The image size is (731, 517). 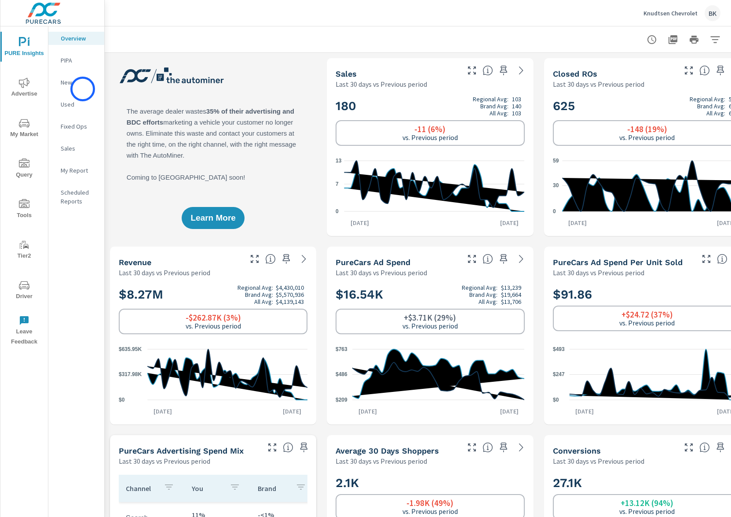 What do you see at coordinates (24, 169) in the screenshot?
I see `span: Query` at bounding box center [24, 169].